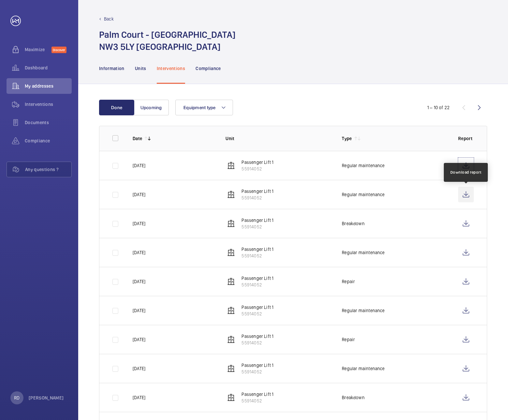 The width and height of the screenshot is (508, 420). I want to click on span: Any questions ?, so click(48, 169).